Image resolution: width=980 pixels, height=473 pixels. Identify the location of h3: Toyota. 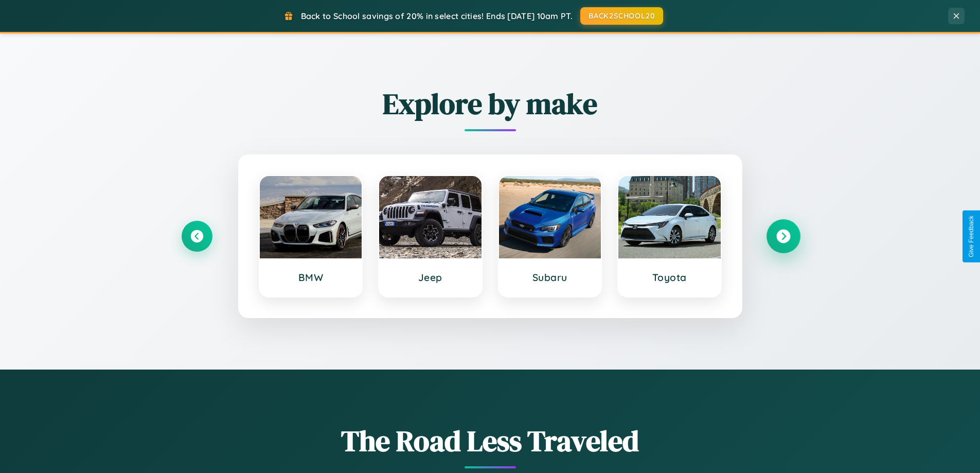
(669, 277).